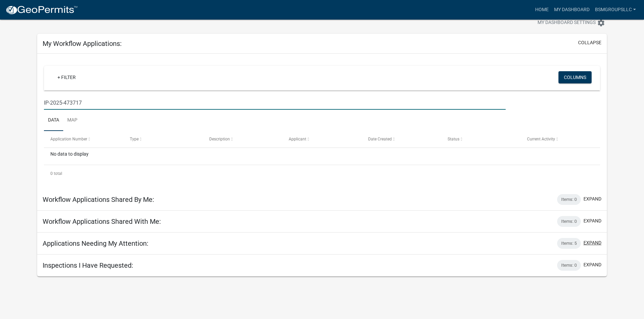 This screenshot has height=319, width=644. Describe the element at coordinates (615, 10) in the screenshot. I see `a: BSMGroupsLLC` at that location.